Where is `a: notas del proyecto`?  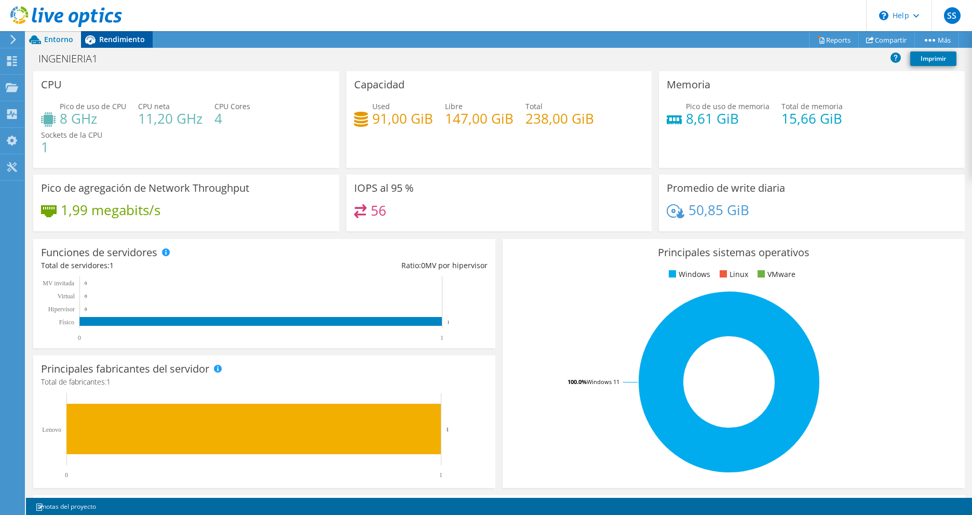
a: notas del proyecto is located at coordinates (65, 506).